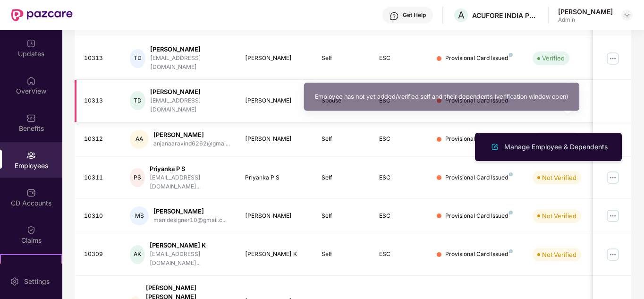  What do you see at coordinates (190, 220) in the screenshot?
I see `div: manidesigner10@gmail.c...` at bounding box center [190, 220].